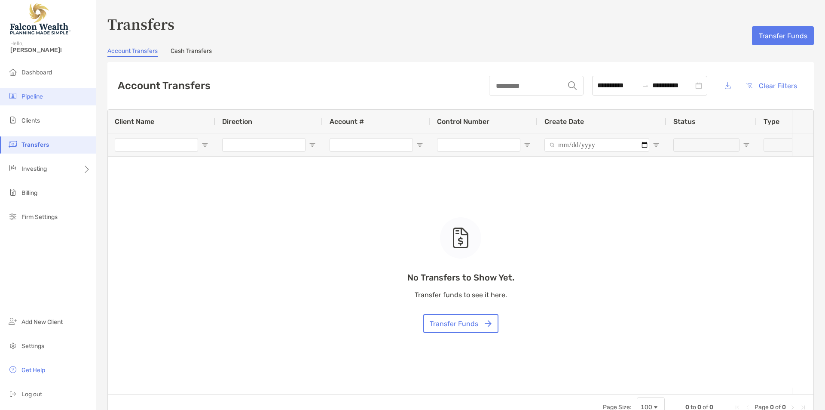 This screenshot has width=825, height=410. I want to click on span: Get Help, so click(33, 370).